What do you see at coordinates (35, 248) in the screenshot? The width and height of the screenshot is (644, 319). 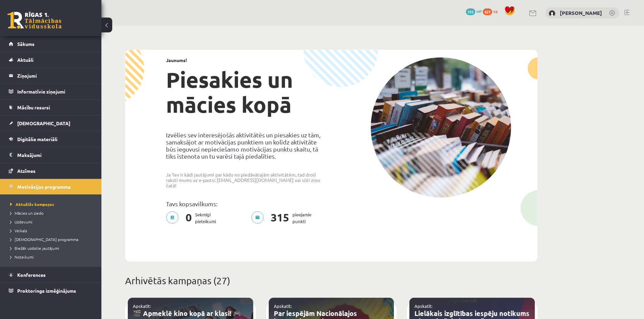 I see `span: Biežāk uzdotie jautājumi` at bounding box center [35, 248].